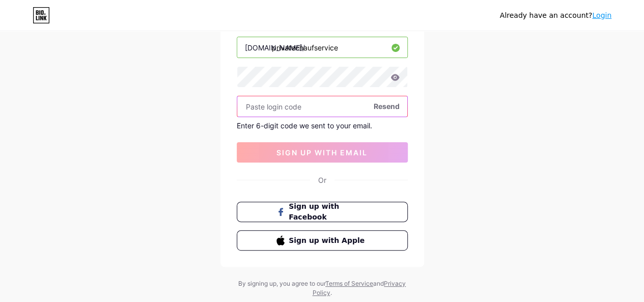 The height and width of the screenshot is (302, 644). I want to click on a: Sign up with Facebook, so click(322, 212).